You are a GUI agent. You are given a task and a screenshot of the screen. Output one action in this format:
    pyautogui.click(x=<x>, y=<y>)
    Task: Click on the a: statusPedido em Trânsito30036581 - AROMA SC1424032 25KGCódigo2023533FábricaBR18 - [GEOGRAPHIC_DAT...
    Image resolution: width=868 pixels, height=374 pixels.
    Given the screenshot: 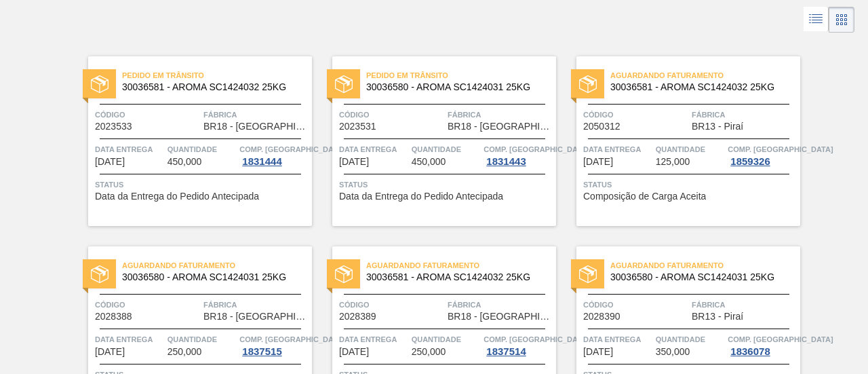 What is the action you would take?
    pyautogui.click(x=190, y=141)
    